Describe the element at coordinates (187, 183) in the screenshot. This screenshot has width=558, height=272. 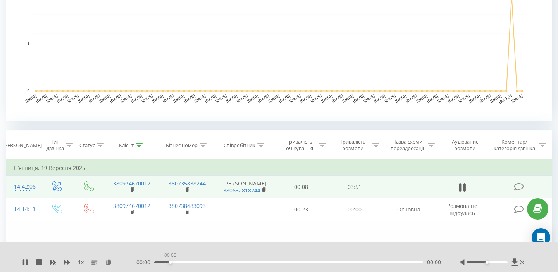
I see `a: 380735838244` at that location.